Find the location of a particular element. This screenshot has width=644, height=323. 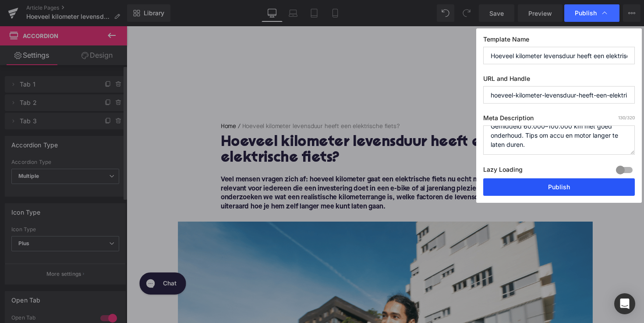

a: Home is located at coordinates (104, 103).